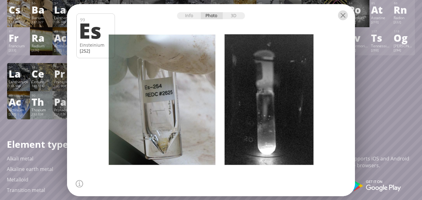  I want to click on div: 74, so click(132, 3).